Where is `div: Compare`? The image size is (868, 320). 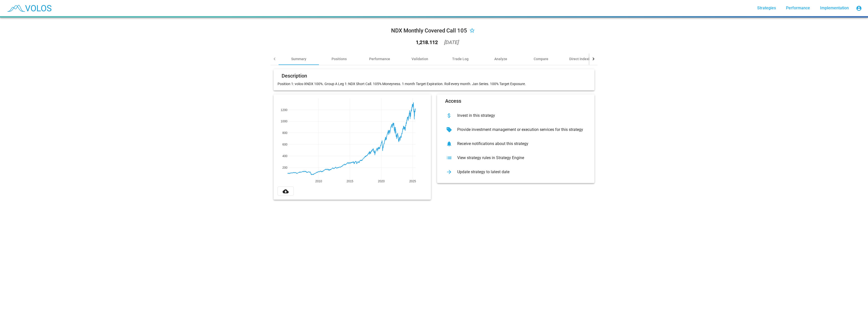
div: Compare is located at coordinates (541, 59).